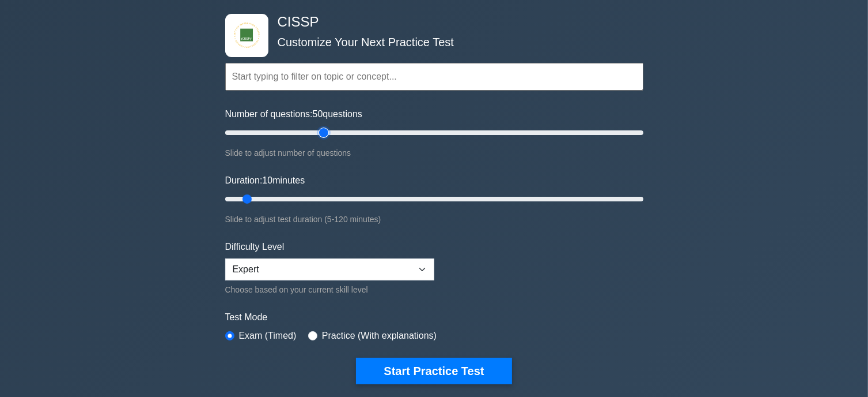 Image resolution: width=868 pixels, height=397 pixels. I want to click on input: Start typing to filter on topic or concept..., so click(434, 77).